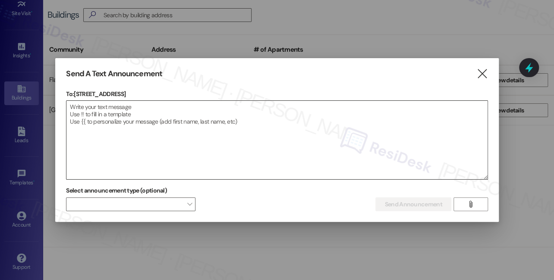  I want to click on button: Send Announcement, so click(413, 204).